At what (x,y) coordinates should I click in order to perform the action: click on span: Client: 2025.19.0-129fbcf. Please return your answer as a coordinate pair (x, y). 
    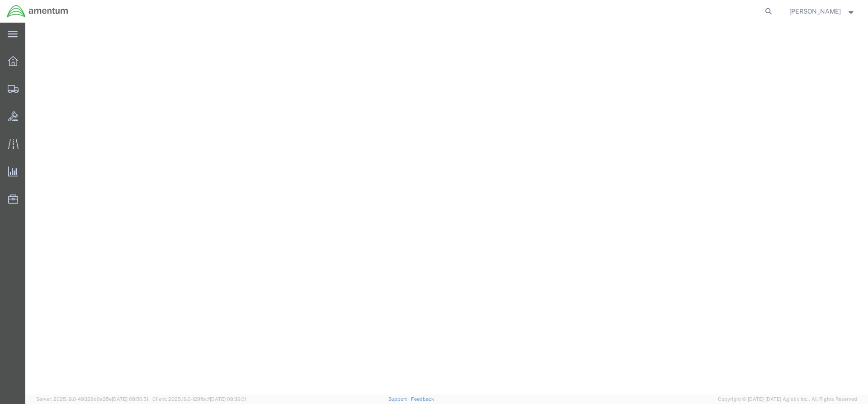
    Looking at the image, I should click on (200, 399).